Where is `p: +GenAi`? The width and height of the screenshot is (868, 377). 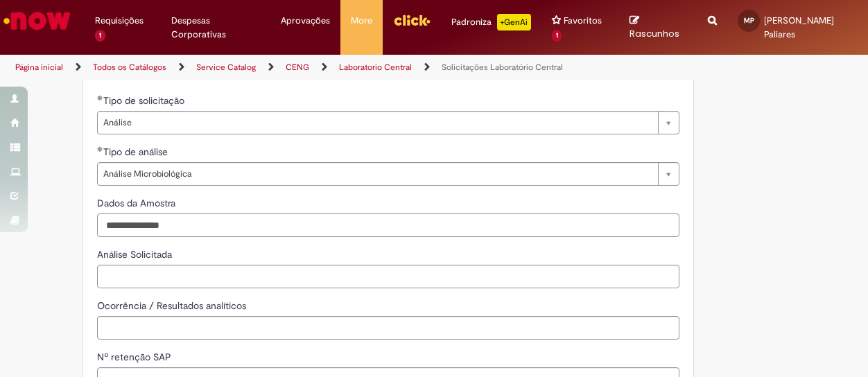
p: +GenAi is located at coordinates (513, 22).